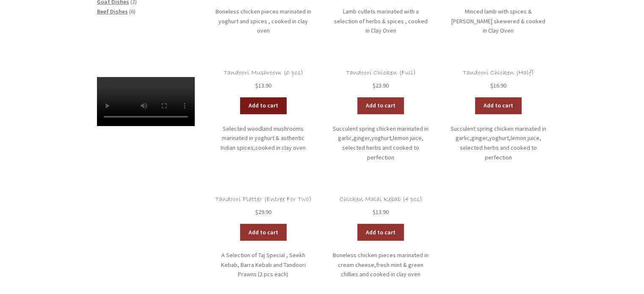  I want to click on h2: Tandoori Mushroom (6 pcs), so click(263, 73).